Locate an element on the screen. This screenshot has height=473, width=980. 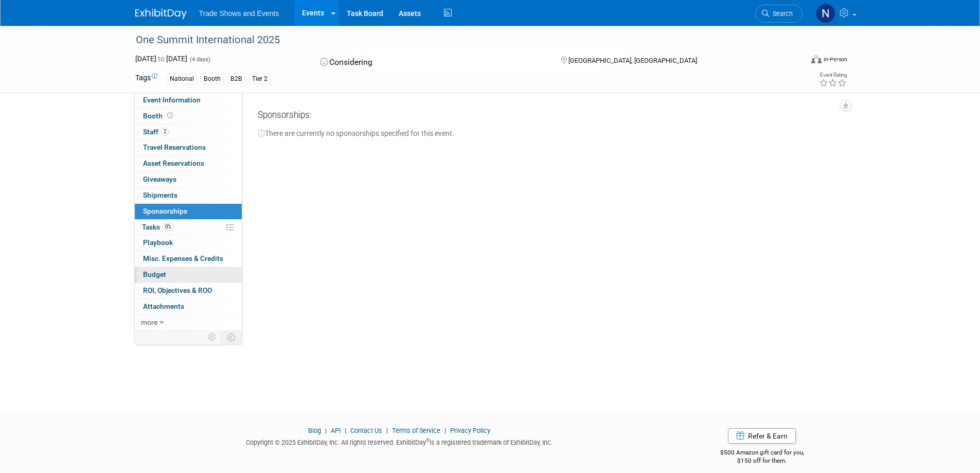
div: In-Person is located at coordinates (835, 59).